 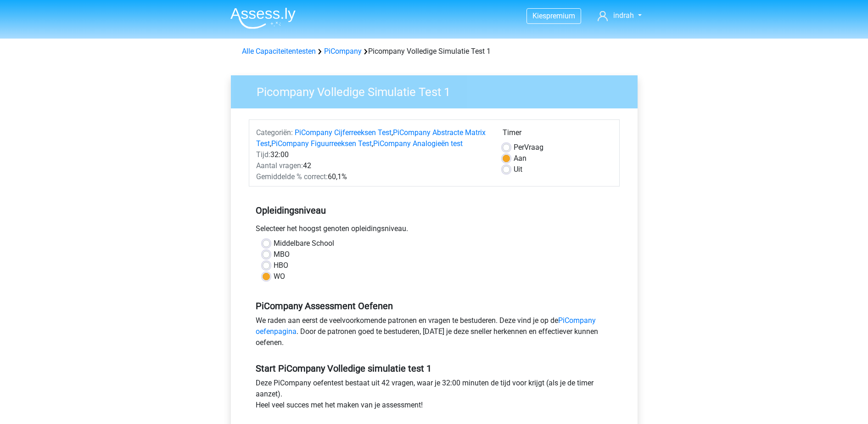 What do you see at coordinates (438, 90) in the screenshot?
I see `h3: Picompany Volledige Simulatie Test 1` at bounding box center [438, 90].